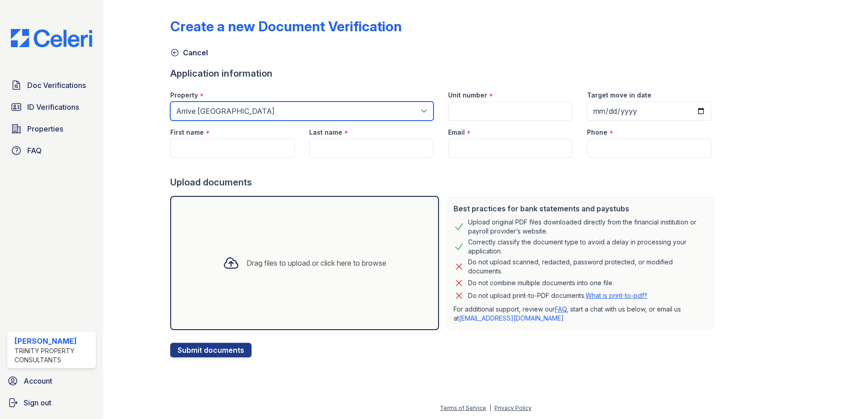  Describe the element at coordinates (51, 38) in the screenshot. I see `img: CE_Logo_Blue-a8612792a0a2168367f1c8372b55b34899dd931a85d93a1a3d3e32e68fde9ad4.png` at that location.